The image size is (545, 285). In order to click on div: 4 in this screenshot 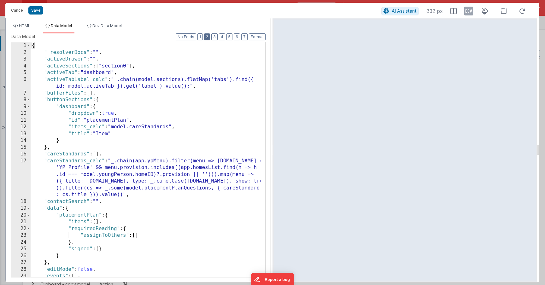, I will do `click(21, 66)`.